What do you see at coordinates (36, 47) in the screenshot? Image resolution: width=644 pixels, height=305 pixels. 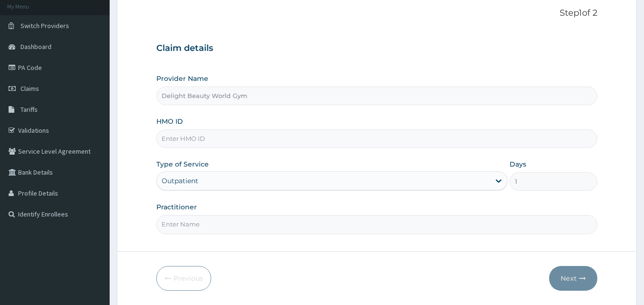 I see `span: Dashboard` at bounding box center [36, 47].